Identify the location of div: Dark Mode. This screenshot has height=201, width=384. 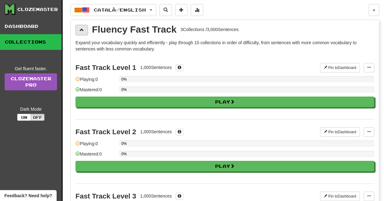
(31, 109).